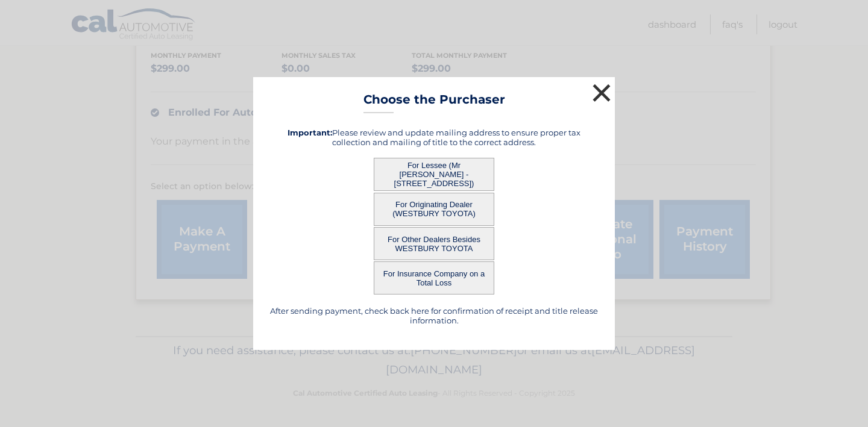 The height and width of the screenshot is (427, 868). I want to click on button: For Originating Dealer (WESTBURY TOYOTA), so click(434, 209).